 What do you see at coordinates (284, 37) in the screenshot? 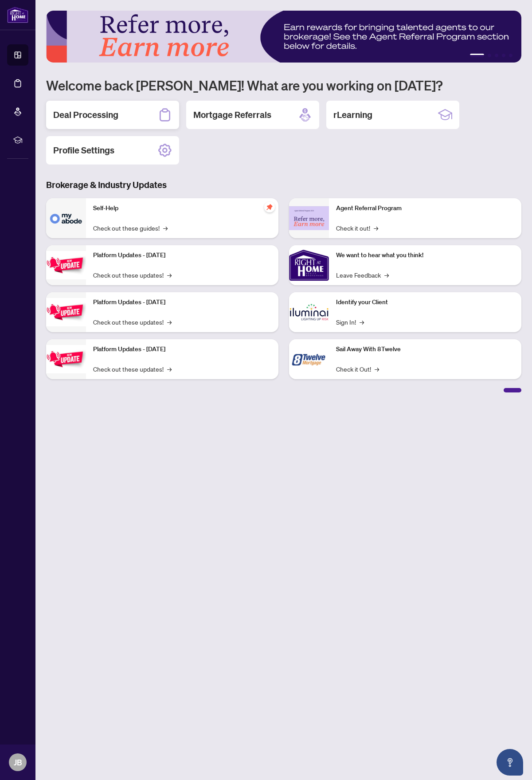
I see `img: Slide 0` at bounding box center [284, 37].